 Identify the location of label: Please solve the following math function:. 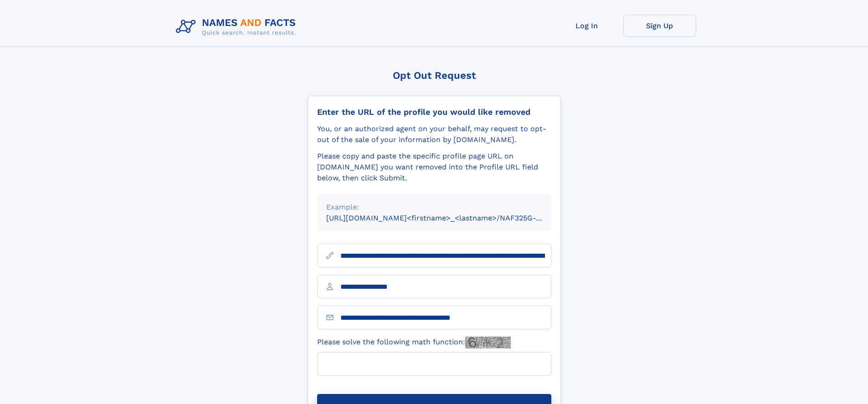
(414, 343).